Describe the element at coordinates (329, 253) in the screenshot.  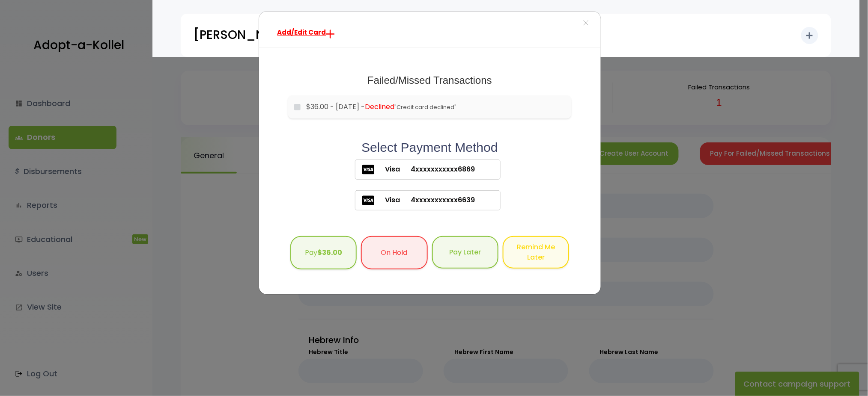
I see `b: $36.00` at that location.